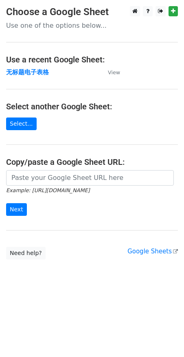 The width and height of the screenshot is (184, 357). I want to click on input: Next, so click(16, 209).